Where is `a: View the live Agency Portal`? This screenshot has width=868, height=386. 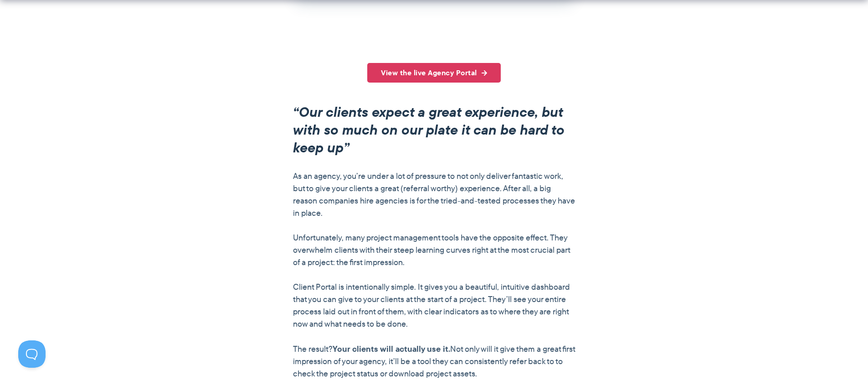 a: View the live Agency Portal is located at coordinates (434, 72).